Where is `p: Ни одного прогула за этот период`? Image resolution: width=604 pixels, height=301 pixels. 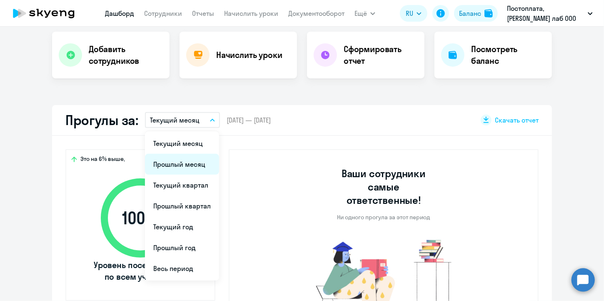 p: Ни одного прогула за этот период is located at coordinates (383, 217).